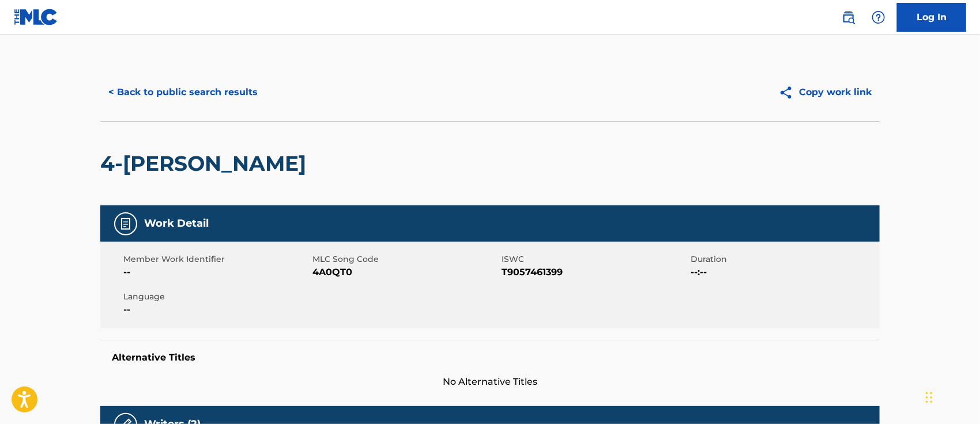  Describe the element at coordinates (405, 272) in the screenshot. I see `span: 4A0QT0` at that location.